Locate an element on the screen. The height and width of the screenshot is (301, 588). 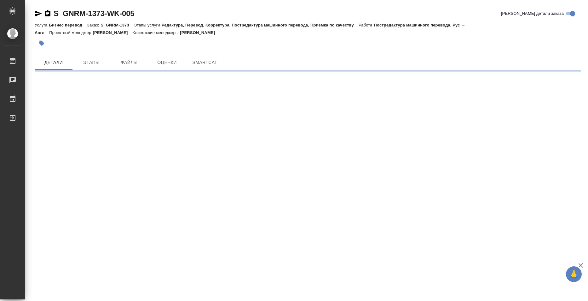
p: Заказ: is located at coordinates (94, 25).